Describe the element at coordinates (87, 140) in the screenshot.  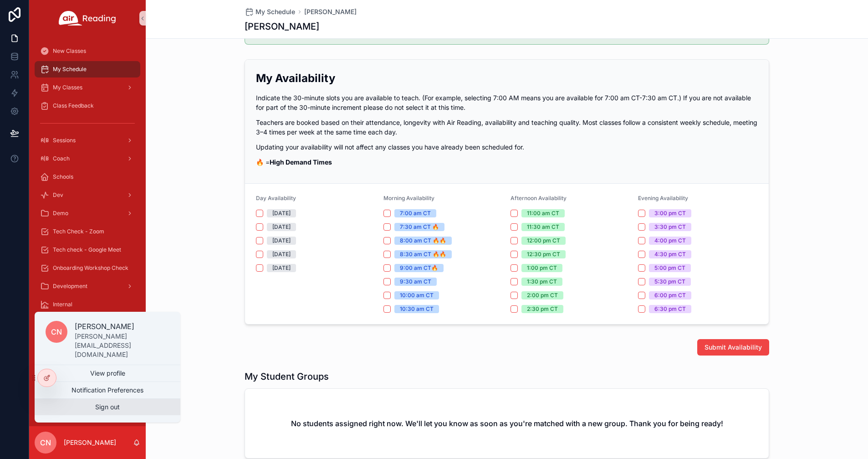
I see `a: Sessions` at that location.